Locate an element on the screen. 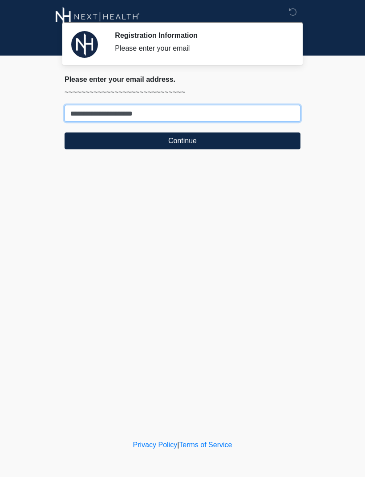 This screenshot has width=365, height=477. button: Continue is located at coordinates (182, 141).